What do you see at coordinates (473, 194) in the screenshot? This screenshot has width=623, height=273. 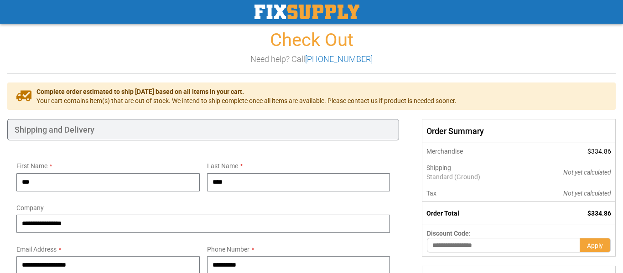 I see `th: Tax` at bounding box center [473, 194].